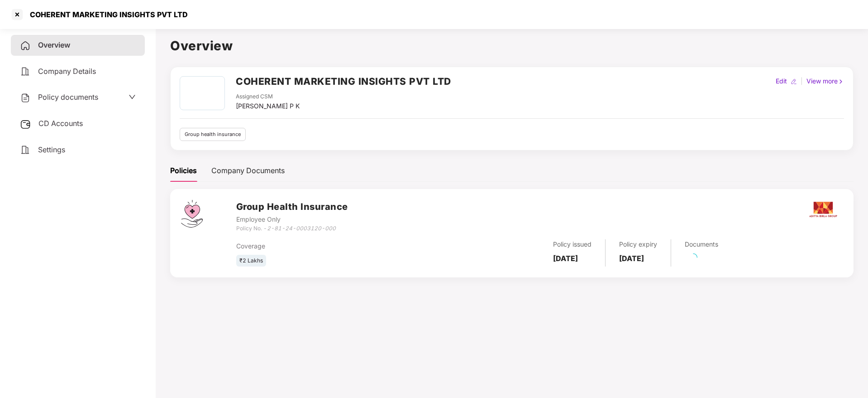 This screenshot has width=868, height=398. I want to click on img: rightIcon, so click(841, 81).